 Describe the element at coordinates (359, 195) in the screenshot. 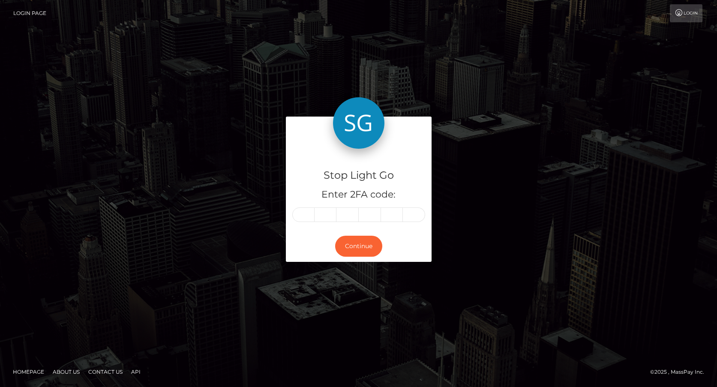

I see `h5: Enter 2FA code:` at that location.